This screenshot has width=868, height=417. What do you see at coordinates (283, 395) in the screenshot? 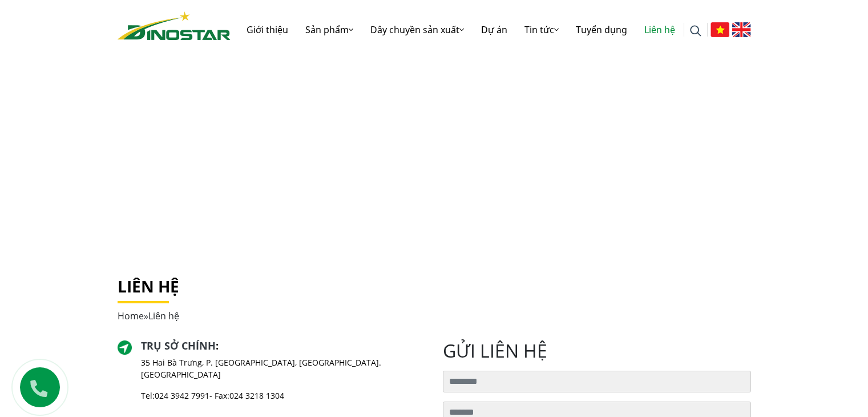
I see `p: Tel: - Fax:` at bounding box center [283, 395].